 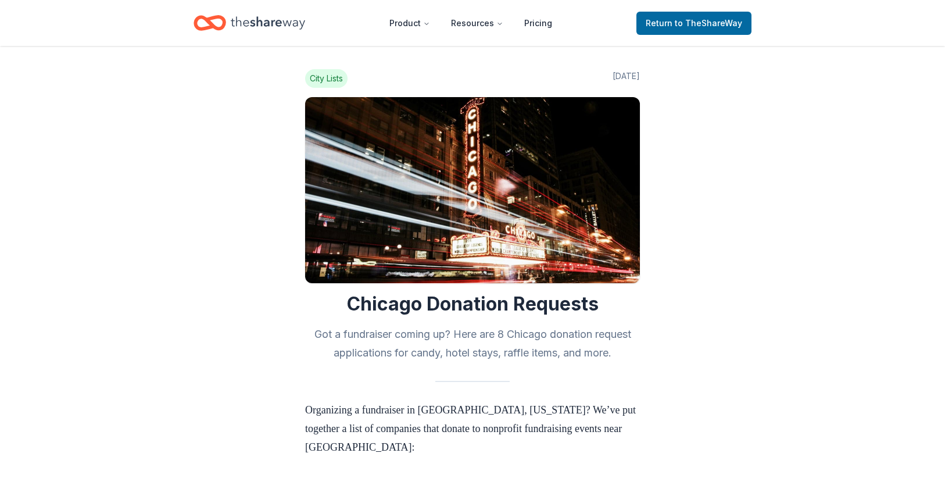 What do you see at coordinates (249, 23) in the screenshot?
I see `a: Home` at bounding box center [249, 23].